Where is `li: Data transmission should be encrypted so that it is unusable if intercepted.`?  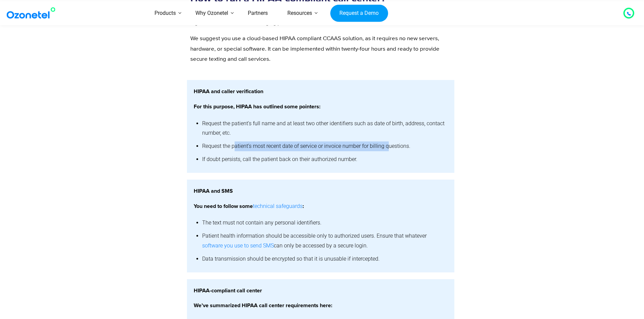 li: Data transmission should be encrypted so that it is unusable if intercepted. is located at coordinates (325, 259).